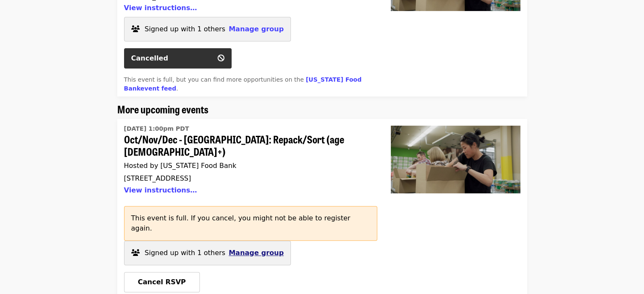  Describe the element at coordinates (162, 282) in the screenshot. I see `span: Cancel RSVP` at that location.